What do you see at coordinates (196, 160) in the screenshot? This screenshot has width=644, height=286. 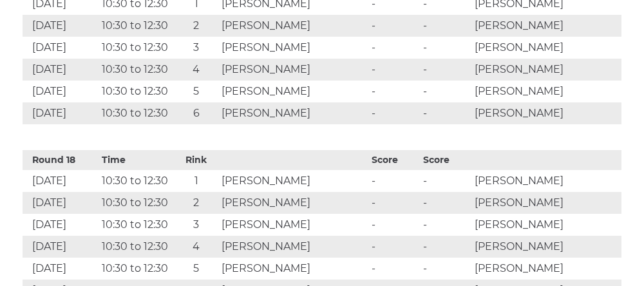 I see `th: Rink` at bounding box center [196, 160].